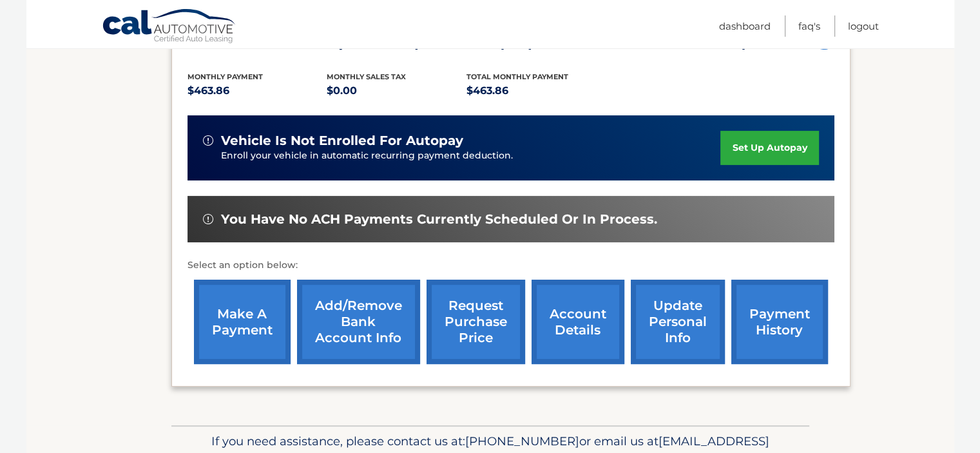 This screenshot has height=453, width=980. I want to click on a: set up autopay, so click(770, 147).